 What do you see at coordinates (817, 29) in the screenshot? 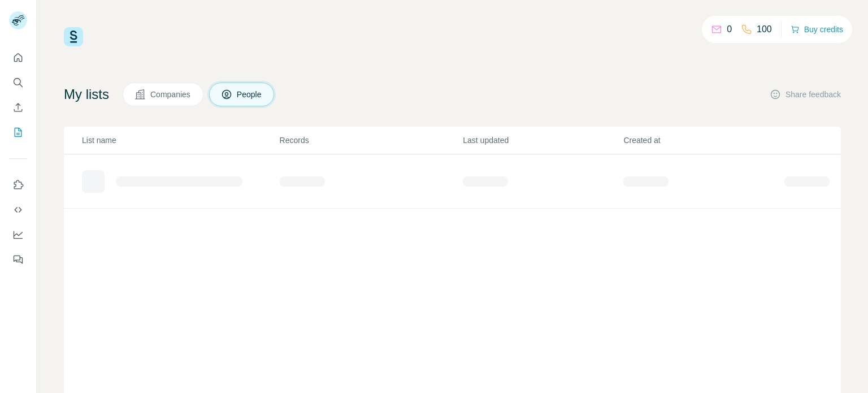
I see `button: Buy credits` at bounding box center [817, 29].